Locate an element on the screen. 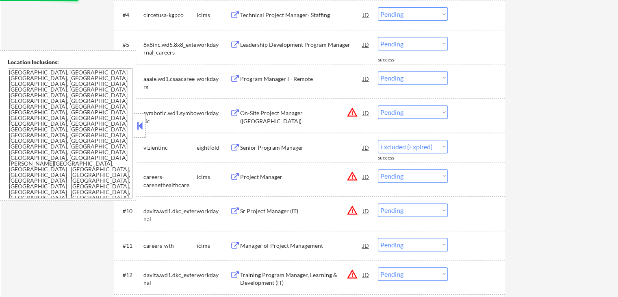  div: circetusa-kgpco is located at coordinates (170, 15).